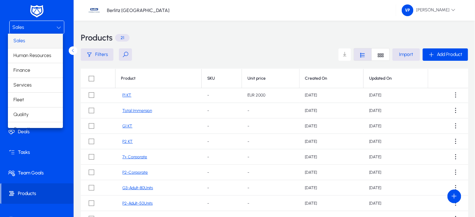 The image size is (475, 217). I want to click on span: Fleet, so click(19, 100).